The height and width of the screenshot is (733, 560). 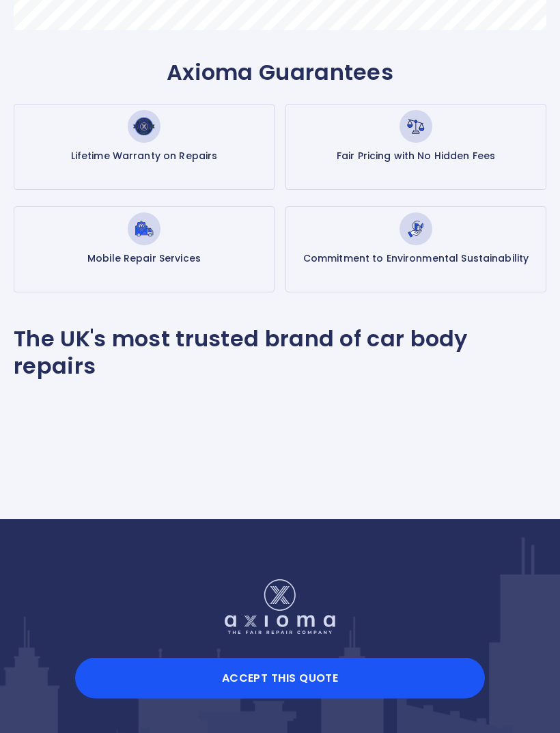 I want to click on p: Lifetime Warranty on Repairs, so click(x=144, y=156).